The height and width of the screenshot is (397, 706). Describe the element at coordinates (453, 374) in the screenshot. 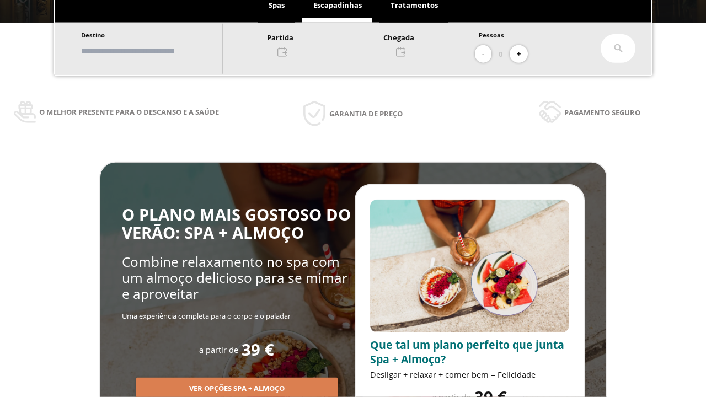

I see `span: Desligar + relaxar + comer bem = Felicidade` at that location.